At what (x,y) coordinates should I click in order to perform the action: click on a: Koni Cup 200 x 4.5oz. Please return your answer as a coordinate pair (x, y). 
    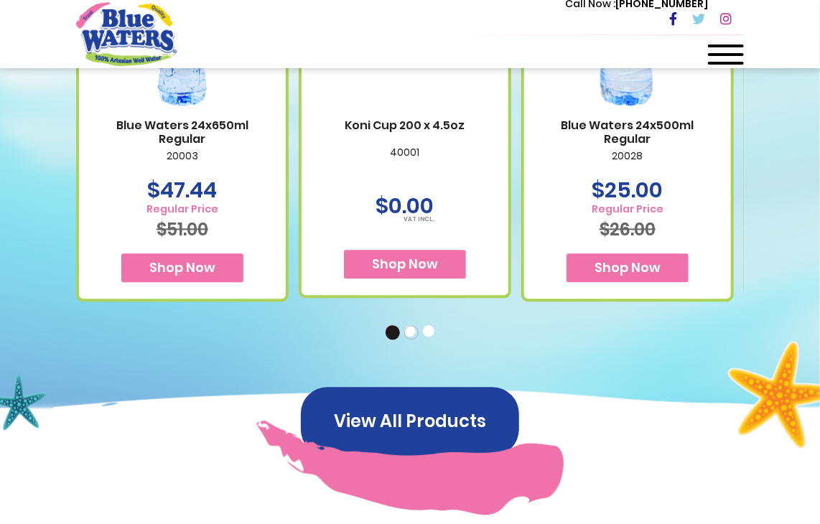
    Looking at the image, I should click on (405, 125).